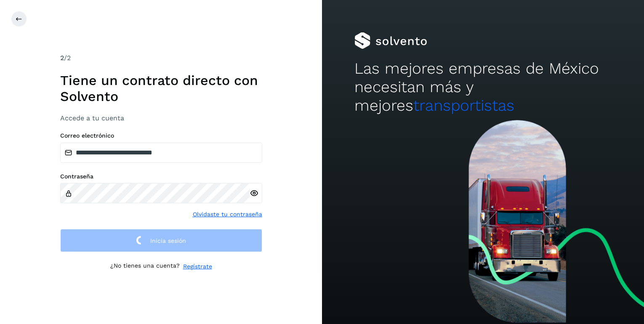 The image size is (644, 324). I want to click on span: transportistas, so click(464, 105).